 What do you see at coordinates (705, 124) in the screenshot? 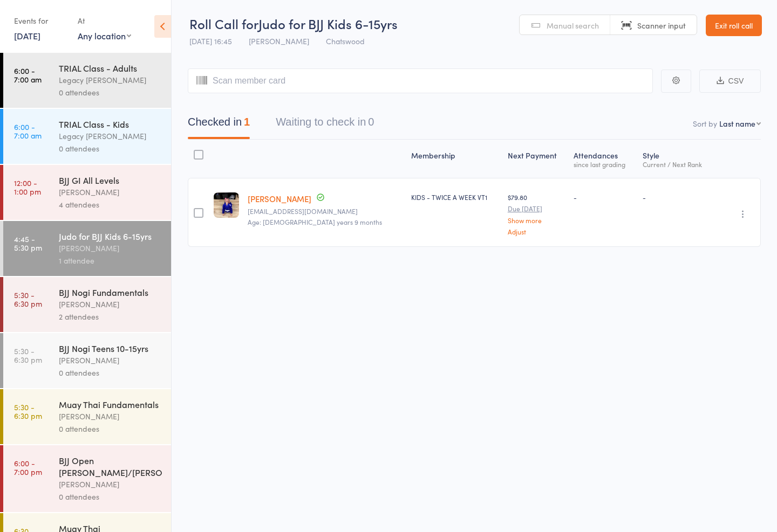
I see `label: Sort by` at bounding box center [705, 124].